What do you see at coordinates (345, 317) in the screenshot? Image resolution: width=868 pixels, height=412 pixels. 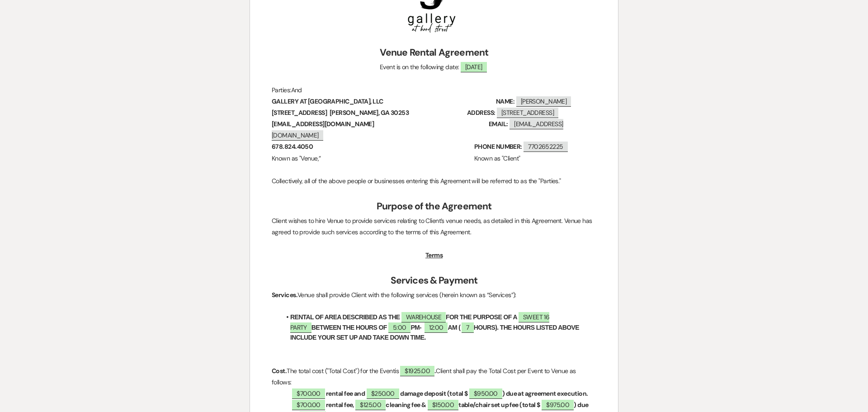 I see `strong: RENTAL OF AREA DESCRIBED AS THE` at bounding box center [345, 317].